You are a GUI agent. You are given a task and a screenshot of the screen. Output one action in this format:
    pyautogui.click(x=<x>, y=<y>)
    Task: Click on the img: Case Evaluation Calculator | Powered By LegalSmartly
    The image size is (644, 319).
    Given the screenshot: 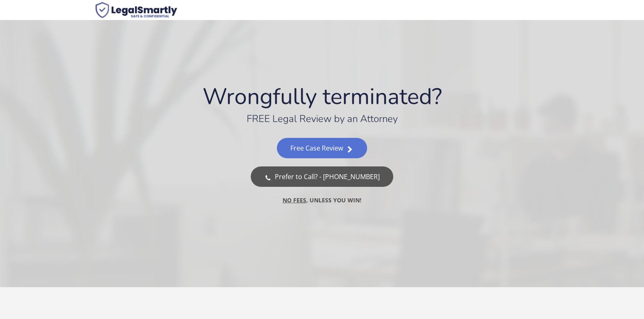 What is the action you would take?
    pyautogui.click(x=137, y=10)
    